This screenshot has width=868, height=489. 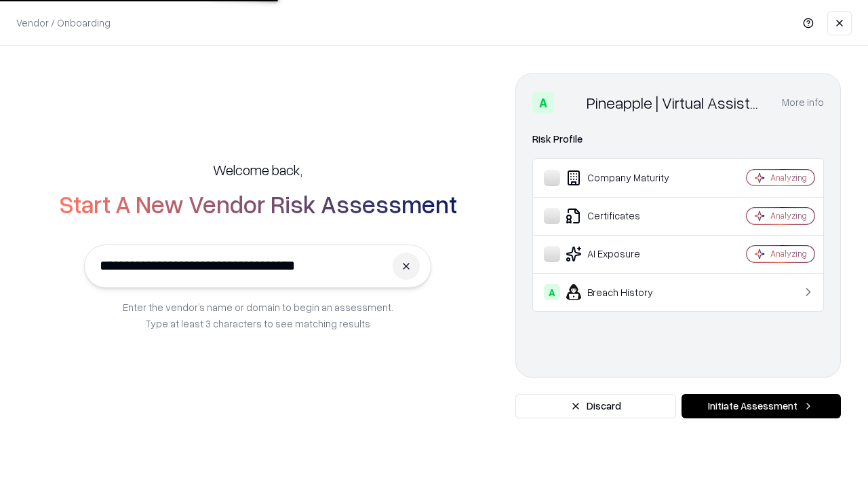 I want to click on div: Risk Profile, so click(x=678, y=139).